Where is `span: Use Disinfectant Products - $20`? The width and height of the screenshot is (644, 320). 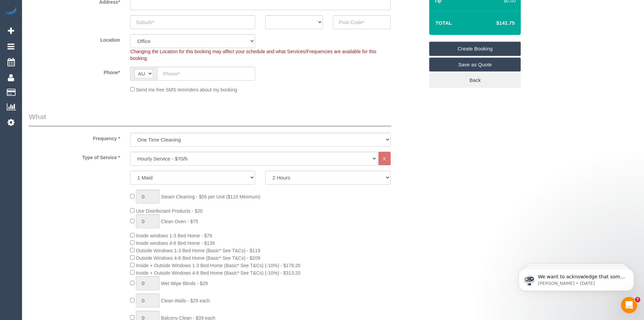
span: Use Disinfectant Products - $20 is located at coordinates (169, 211).